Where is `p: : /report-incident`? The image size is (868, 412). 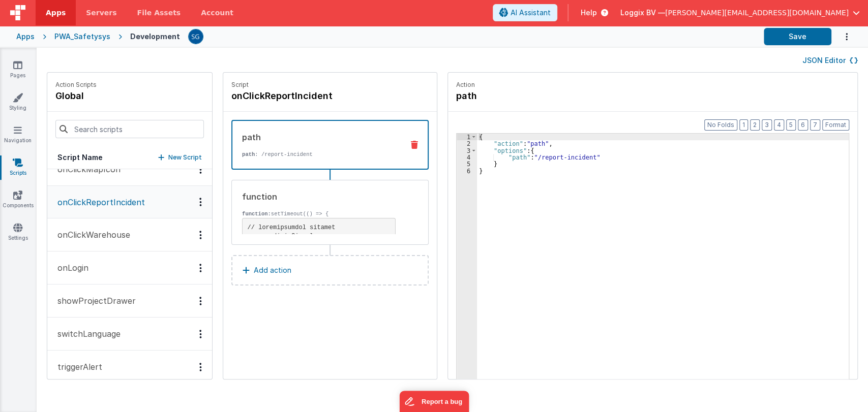 p: : /report-incident is located at coordinates (318, 154).